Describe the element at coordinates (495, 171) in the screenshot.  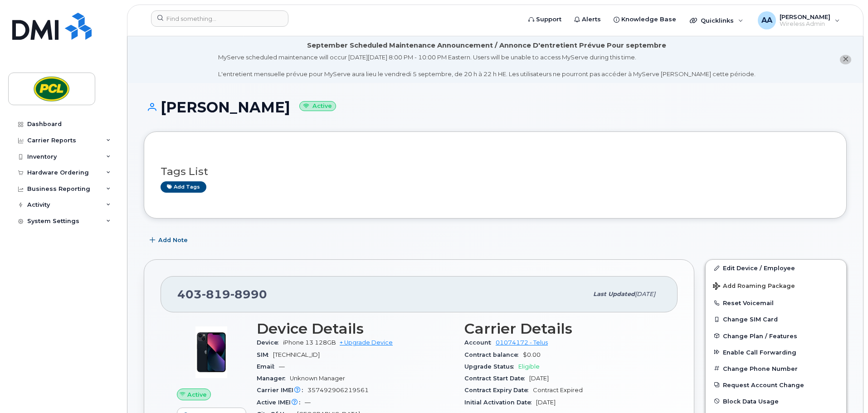
I see `h3: Tags List` at that location.